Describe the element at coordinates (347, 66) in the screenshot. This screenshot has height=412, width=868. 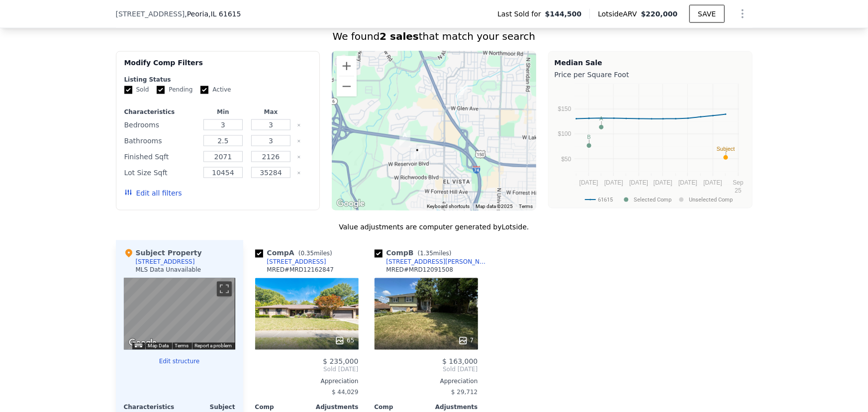
I see `button: Zoom in` at that location.